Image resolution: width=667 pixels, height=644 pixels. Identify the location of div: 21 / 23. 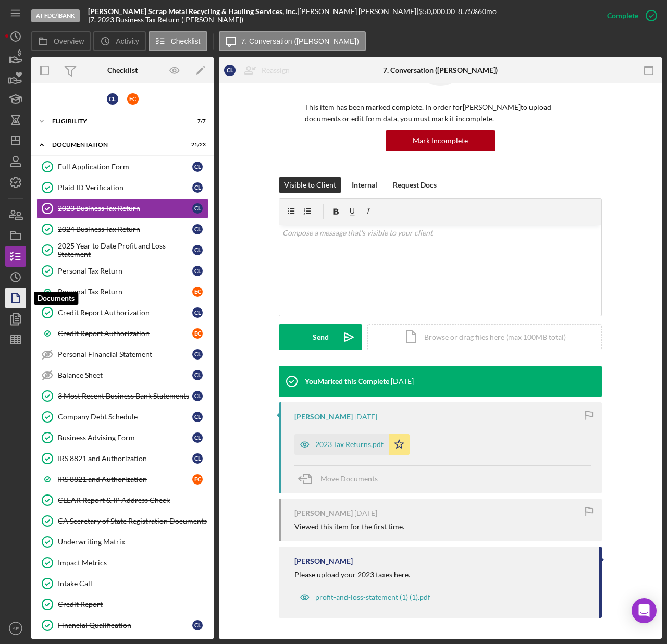
(197, 145).